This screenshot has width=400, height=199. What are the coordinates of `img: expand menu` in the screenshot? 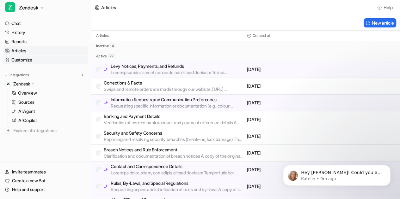 It's located at (6, 75).